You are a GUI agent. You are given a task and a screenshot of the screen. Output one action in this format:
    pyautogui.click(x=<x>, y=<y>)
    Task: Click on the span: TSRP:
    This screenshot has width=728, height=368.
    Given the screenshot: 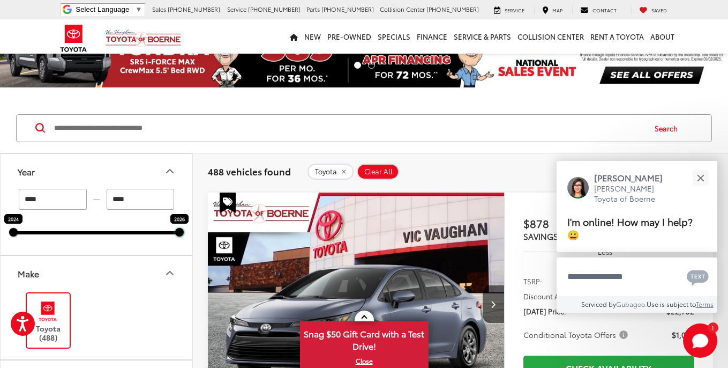 What is the action you would take?
    pyautogui.click(x=533, y=281)
    